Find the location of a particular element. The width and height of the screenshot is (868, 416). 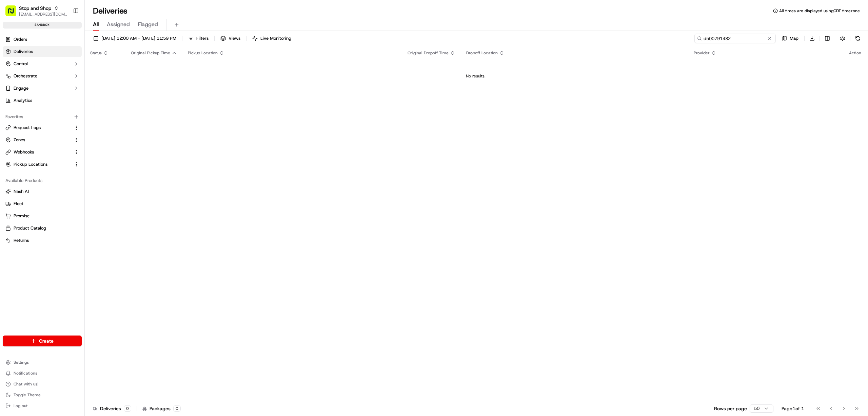

button: Chat with us! is located at coordinates (42, 384).